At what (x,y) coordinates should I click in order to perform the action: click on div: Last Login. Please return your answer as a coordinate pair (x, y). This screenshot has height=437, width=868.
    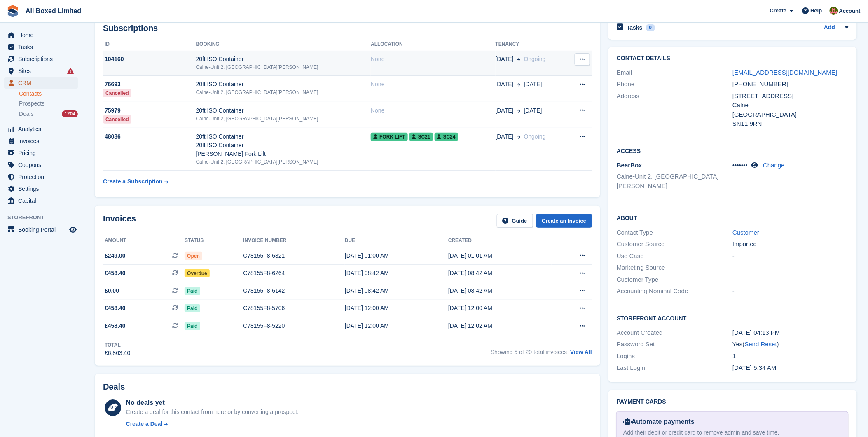
    Looking at the image, I should click on (675, 368).